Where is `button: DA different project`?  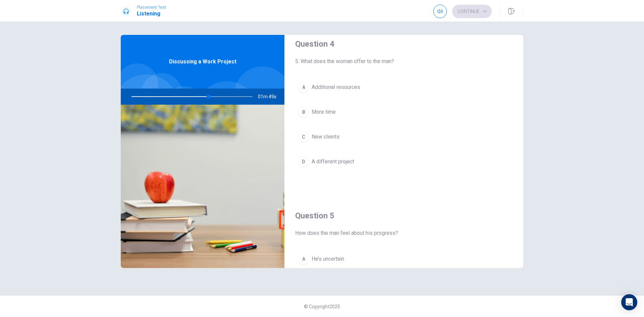 button: DA different project is located at coordinates (404, 162).